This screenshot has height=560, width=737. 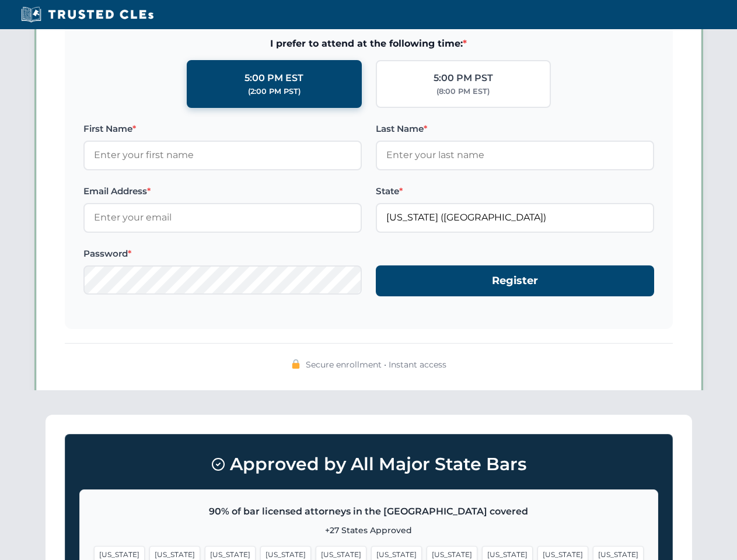 What do you see at coordinates (222, 129) in the screenshot?
I see `label: First Name` at bounding box center [222, 129].